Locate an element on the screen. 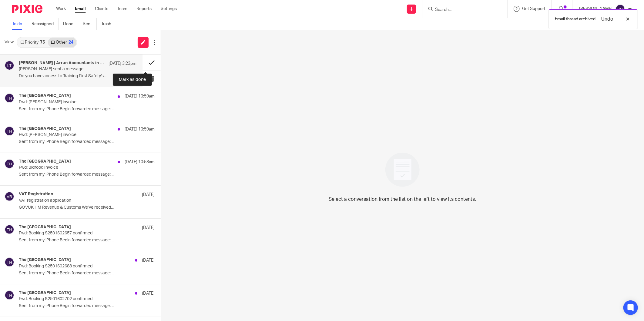 This screenshot has width=644, height=321. p: Select a conversation from the list on the left to view its contents. is located at coordinates (403, 199).